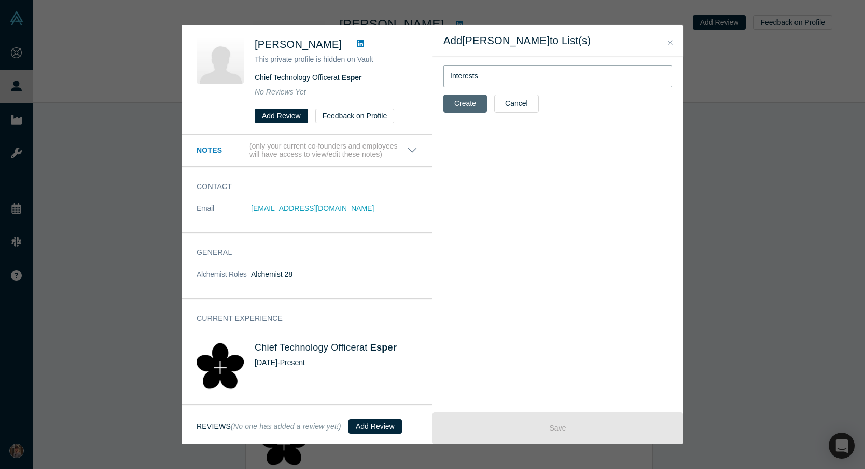  What do you see at coordinates (220, 365) in the screenshot?
I see `img: Esper 's Logo` at bounding box center [220, 365].